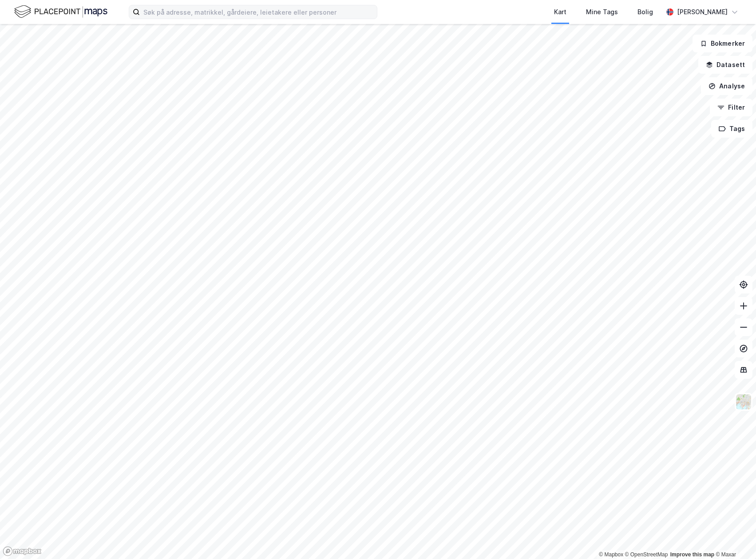 The width and height of the screenshot is (756, 559). I want to click on a: OpenStreetMap, so click(646, 554).